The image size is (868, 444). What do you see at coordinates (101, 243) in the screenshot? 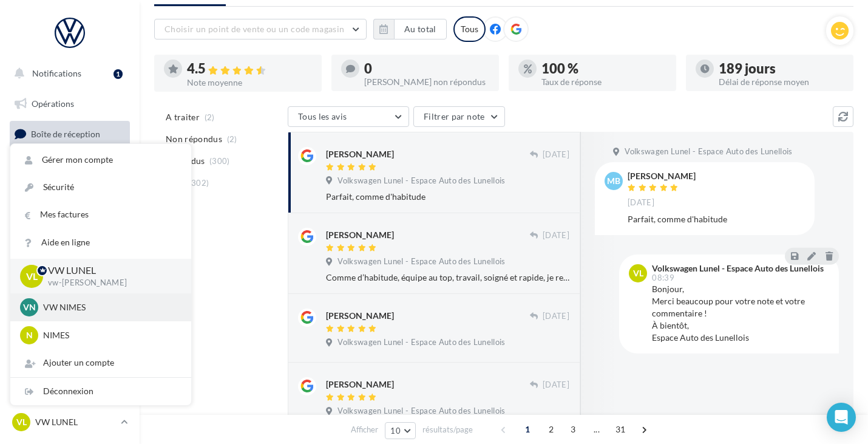
I see `a: Aide en ligne` at bounding box center [101, 243].